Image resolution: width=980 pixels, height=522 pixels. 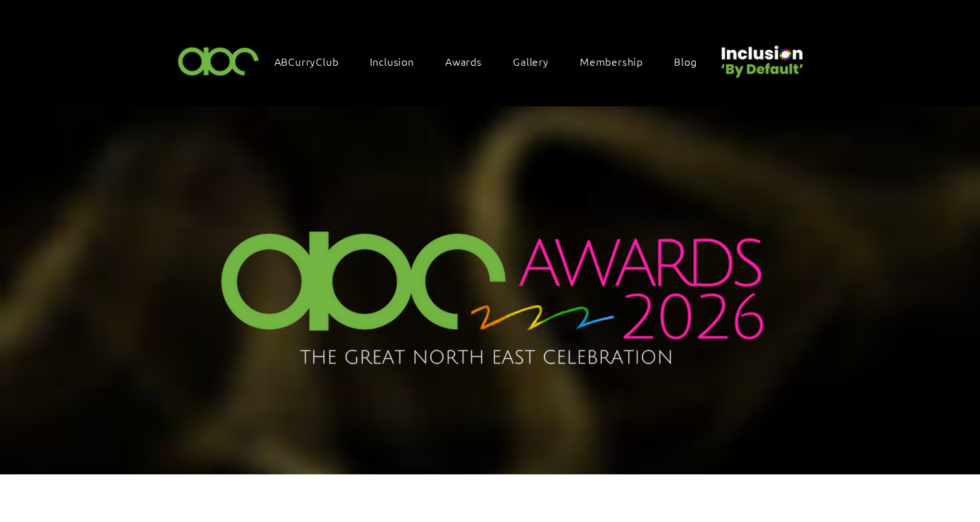 I want to click on a: ABC-Logo-Blank-Background-01-01-2.png, so click(x=218, y=60).